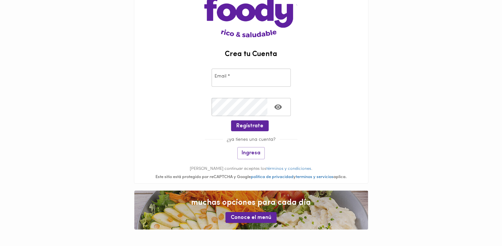 This screenshot has width=502, height=246. I want to click on button: Regístrate, so click(250, 126).